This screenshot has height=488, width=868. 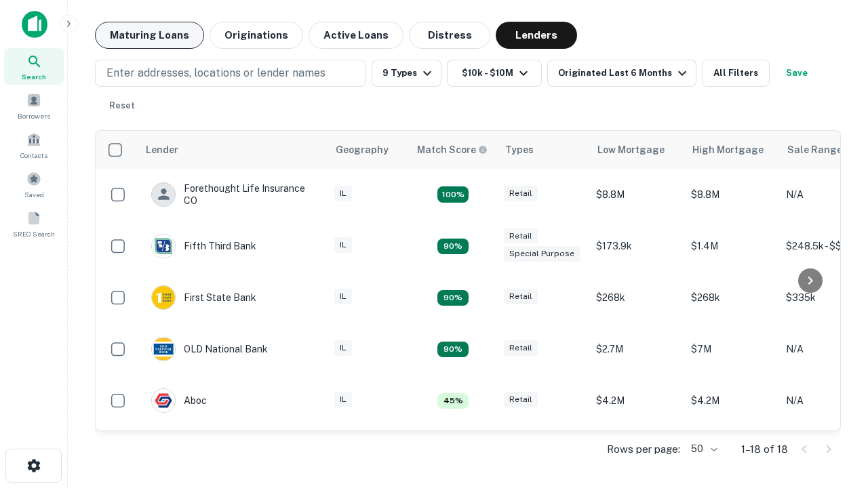 What do you see at coordinates (494, 73) in the screenshot?
I see `button: $10k - $10M` at bounding box center [494, 73].